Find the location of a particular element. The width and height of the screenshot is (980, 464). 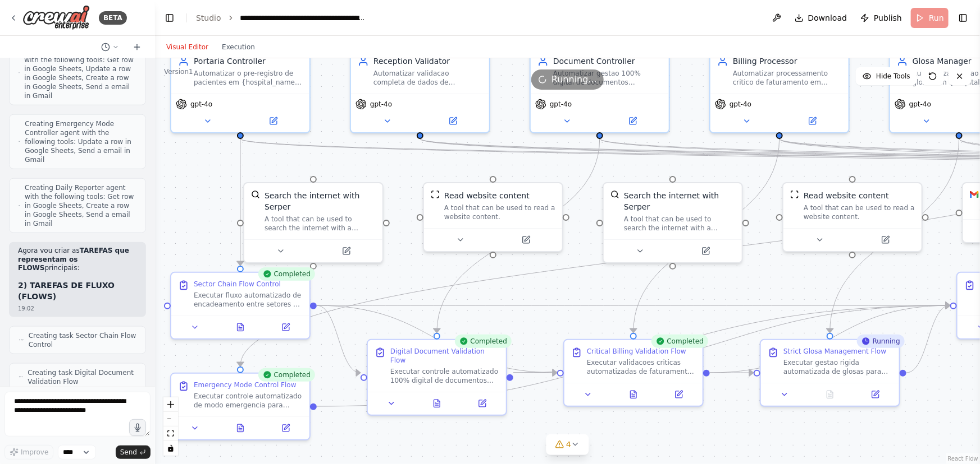

span: Creating task Sector Chain Flow Control is located at coordinates (83, 340).